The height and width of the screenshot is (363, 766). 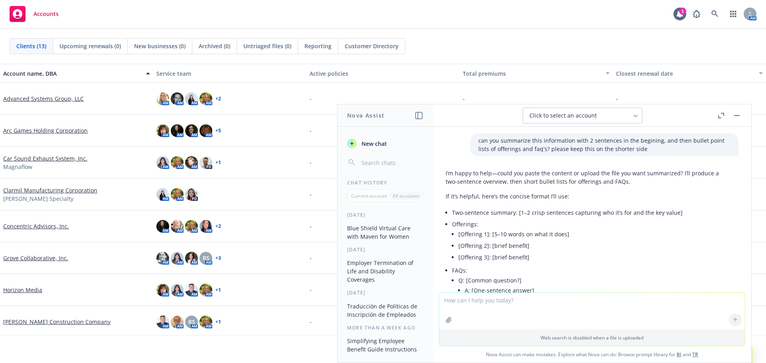 What do you see at coordinates (34, 14) in the screenshot?
I see `a: Accounts` at bounding box center [34, 14].